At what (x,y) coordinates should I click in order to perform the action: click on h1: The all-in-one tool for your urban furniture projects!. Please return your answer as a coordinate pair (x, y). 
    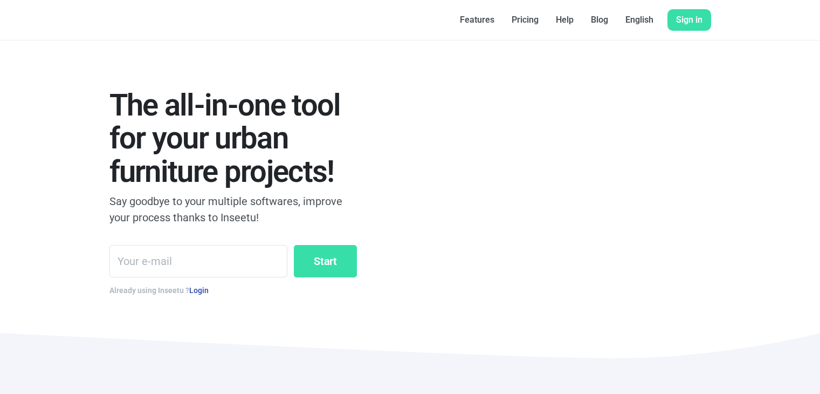
    Looking at the image, I should click on (233, 139).